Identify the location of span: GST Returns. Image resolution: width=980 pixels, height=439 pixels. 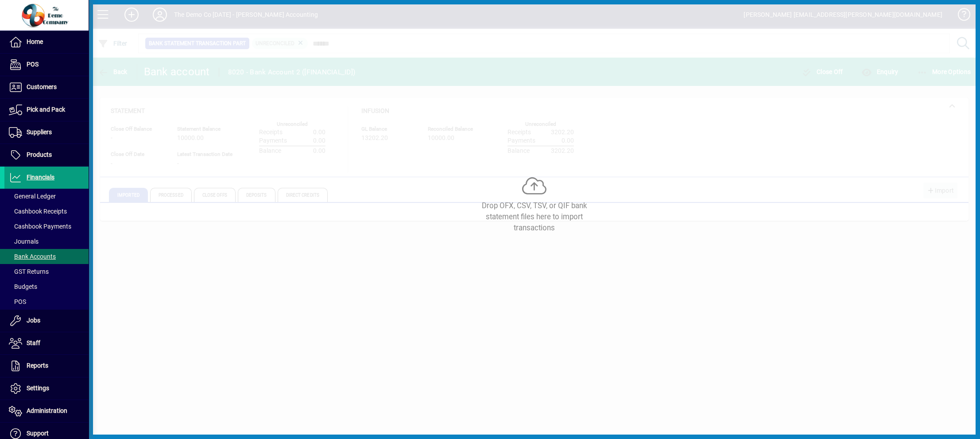
(28, 272).